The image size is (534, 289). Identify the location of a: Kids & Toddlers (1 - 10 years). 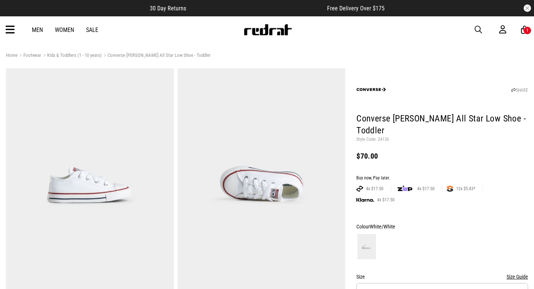
(71, 56).